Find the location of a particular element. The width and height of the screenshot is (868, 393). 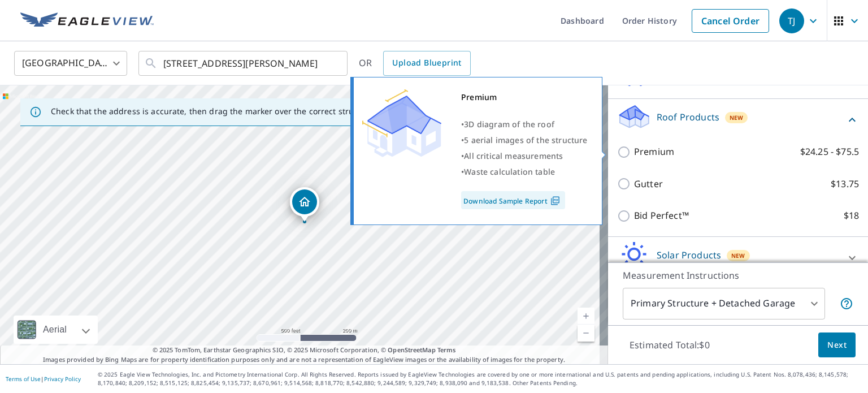

div: Roof ProductsNew is located at coordinates (738, 119).